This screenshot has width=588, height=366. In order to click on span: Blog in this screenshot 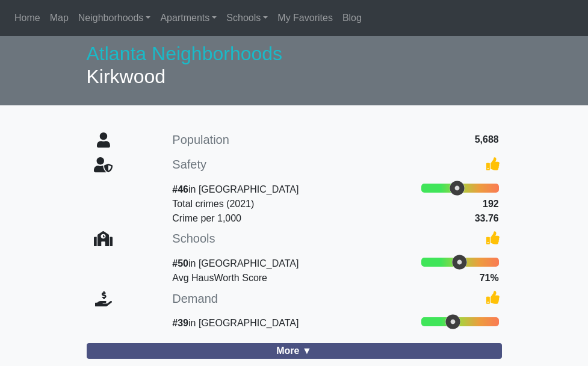, I will do `click(352, 18)`.